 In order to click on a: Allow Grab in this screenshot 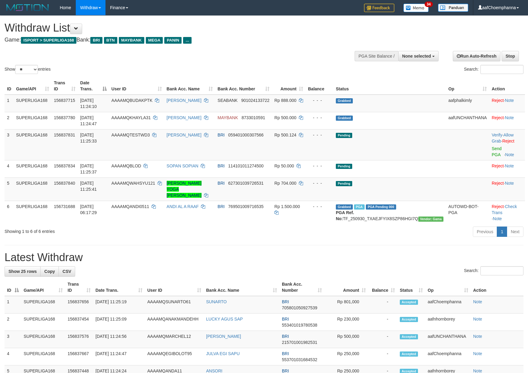, I will do `click(502, 138)`.